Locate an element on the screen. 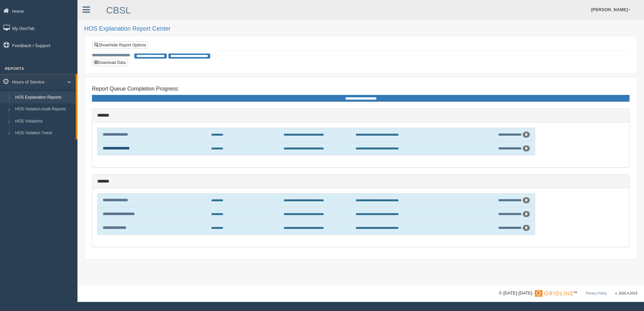 This screenshot has width=644, height=311. img: Gridline is located at coordinates (553, 293).